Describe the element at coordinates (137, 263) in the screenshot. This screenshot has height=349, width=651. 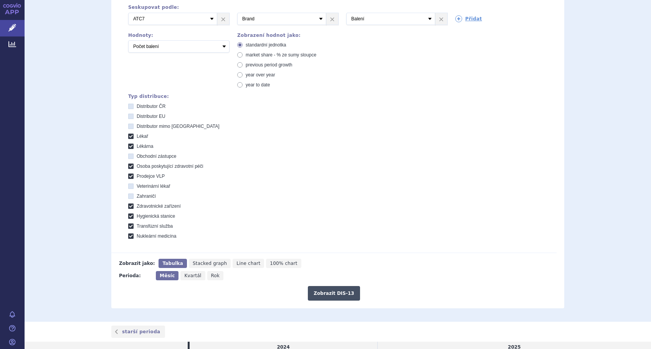
I see `div: Zobrazit jako:` at that location.